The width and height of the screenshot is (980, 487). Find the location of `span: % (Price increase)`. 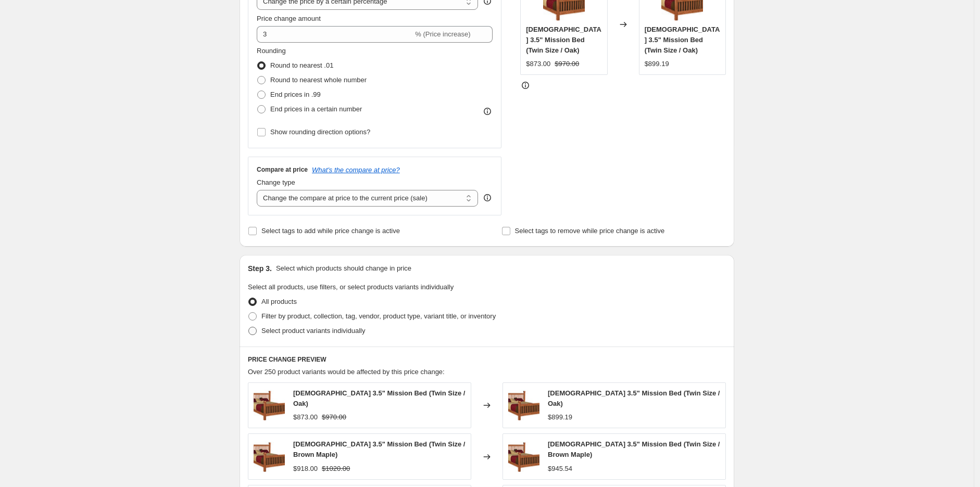

span: % (Price increase) is located at coordinates (443, 34).